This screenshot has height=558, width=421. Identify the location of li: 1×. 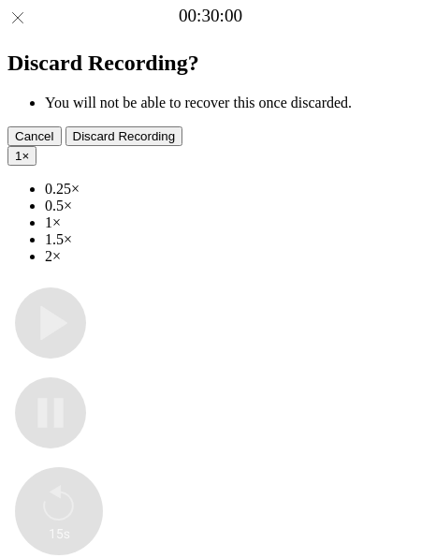
(229, 223).